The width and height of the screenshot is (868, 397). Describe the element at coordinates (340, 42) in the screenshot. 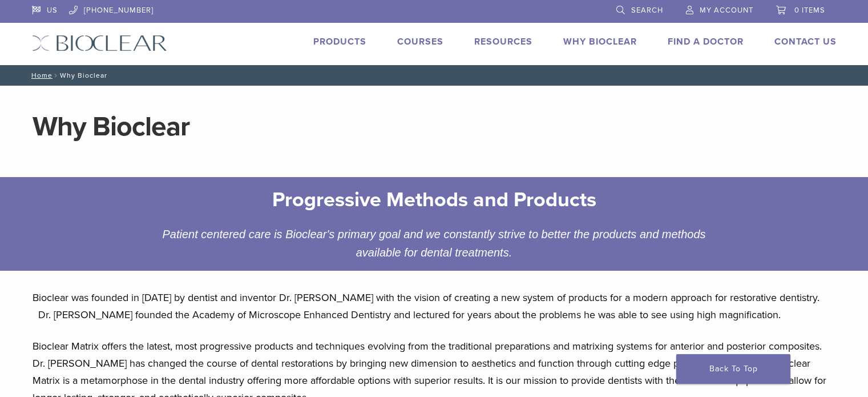

I see `a: Products` at that location.